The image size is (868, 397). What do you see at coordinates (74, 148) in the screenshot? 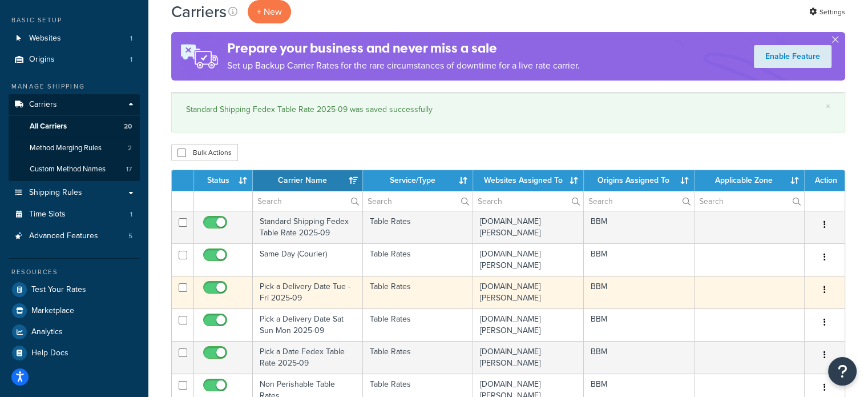
I see `a: Method Merging Rules 2` at bounding box center [74, 148].